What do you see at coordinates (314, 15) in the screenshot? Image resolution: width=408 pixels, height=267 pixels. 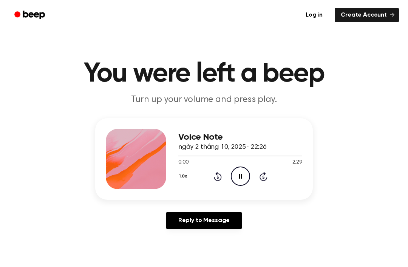 I see `a: Log in` at bounding box center [314, 15].